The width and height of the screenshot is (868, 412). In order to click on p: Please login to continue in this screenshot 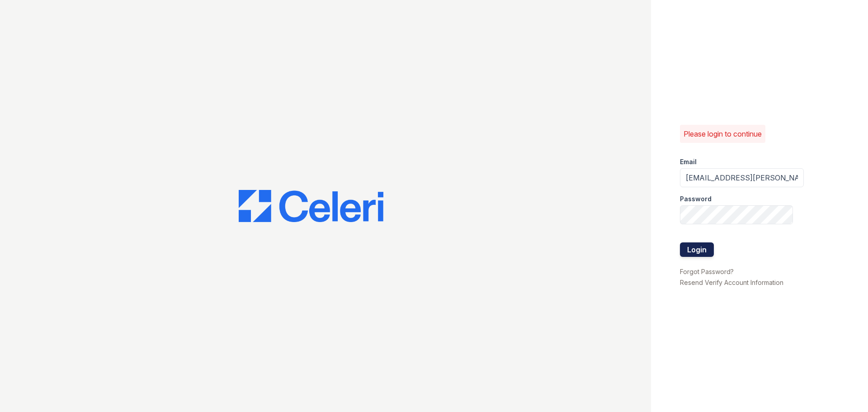, I will do `click(723, 134)`.